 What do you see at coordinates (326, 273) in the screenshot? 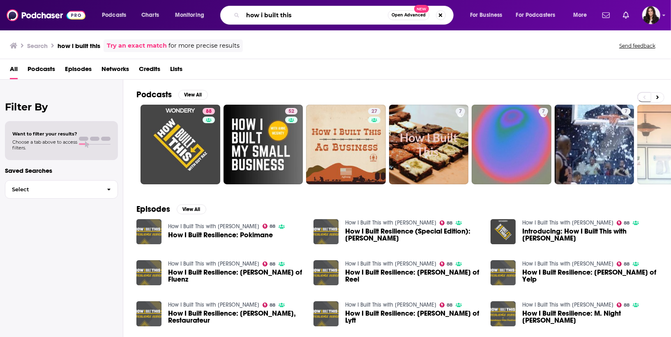
I see `img: How I Built Resilience: Daniela Corrente of Reel` at bounding box center [326, 273].